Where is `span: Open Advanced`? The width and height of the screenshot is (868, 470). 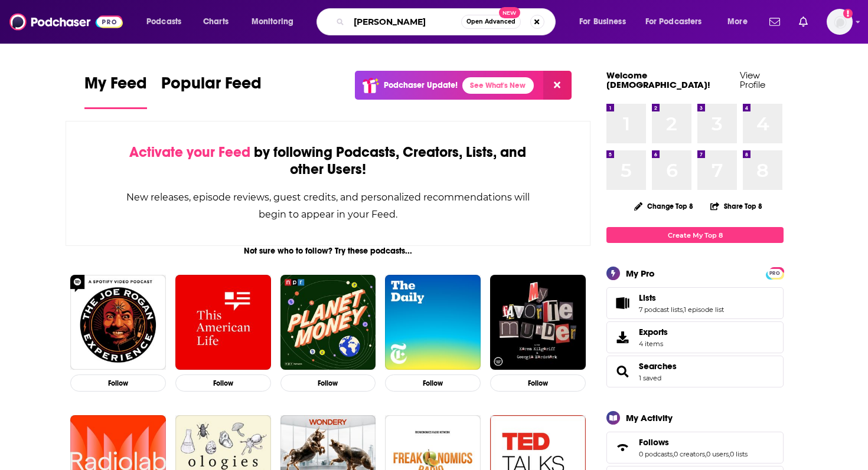
span: Open Advanced is located at coordinates (491, 22).